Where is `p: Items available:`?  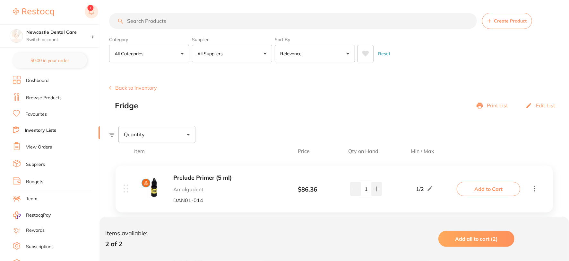
p: Items available: is located at coordinates (126, 233).